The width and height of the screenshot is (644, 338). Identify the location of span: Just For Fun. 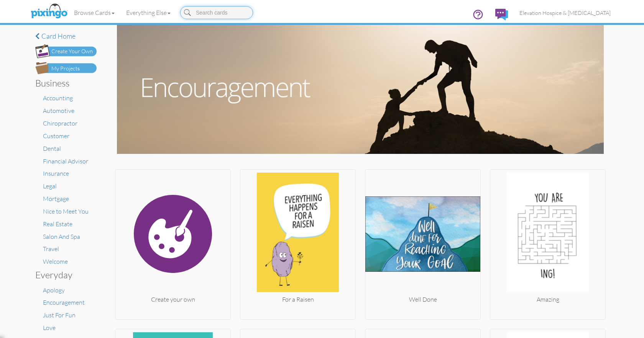
(59, 315).